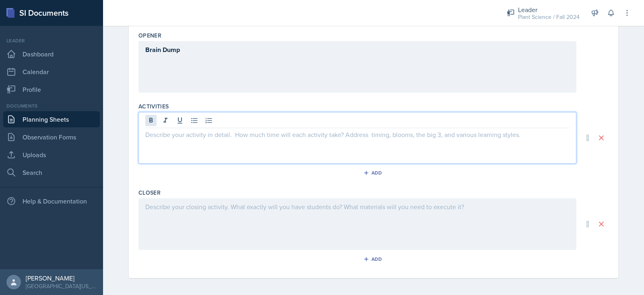  I want to click on a: Search, so click(52, 173).